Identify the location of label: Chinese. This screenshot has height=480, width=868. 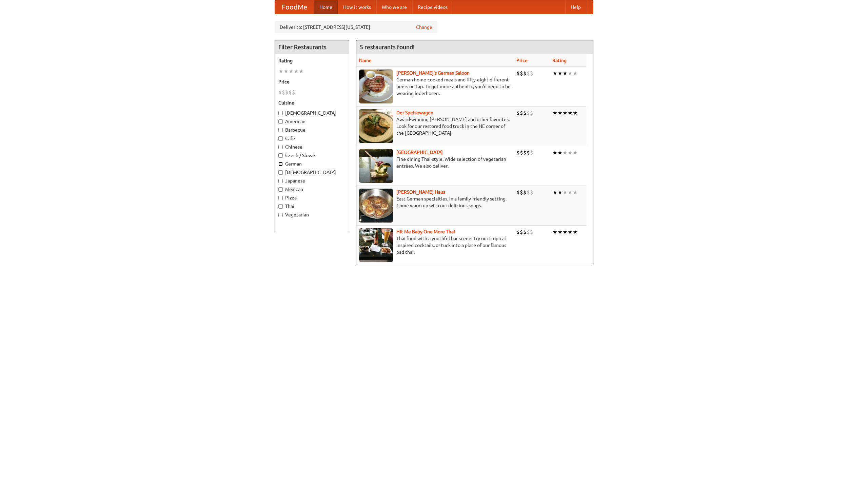
(311, 147).